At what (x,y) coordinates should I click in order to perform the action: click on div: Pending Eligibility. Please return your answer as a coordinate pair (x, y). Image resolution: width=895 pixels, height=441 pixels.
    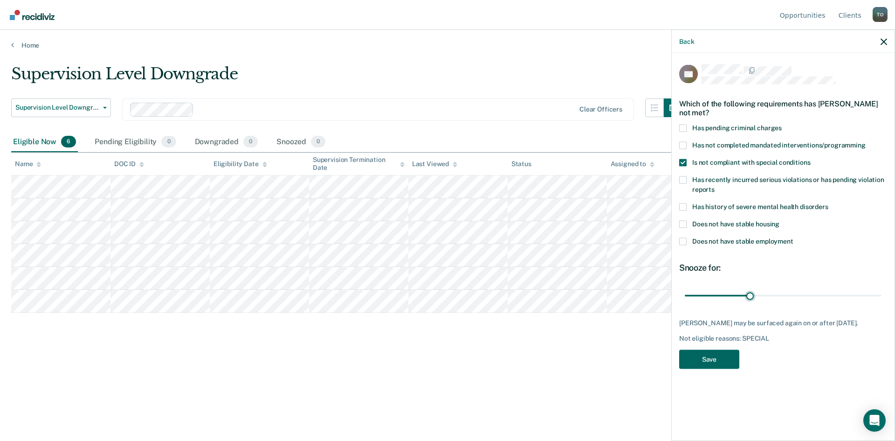
    Looking at the image, I should click on (135, 142).